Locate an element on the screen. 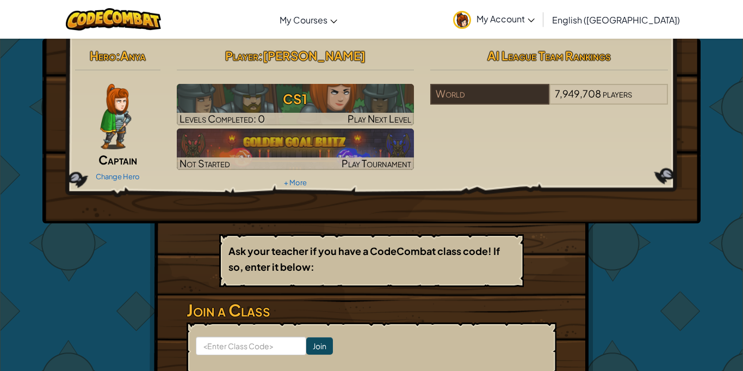  span: players is located at coordinates (618, 93).